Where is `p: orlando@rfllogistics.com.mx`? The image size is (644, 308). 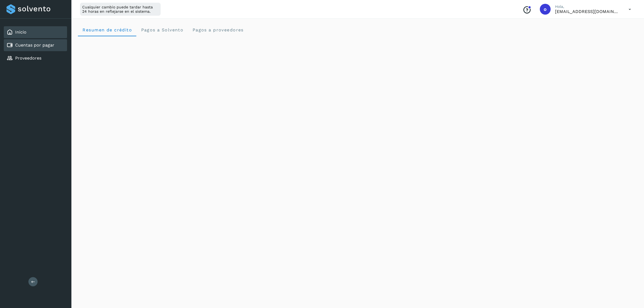
p: orlando@rfllogistics.com.mx is located at coordinates (588, 11).